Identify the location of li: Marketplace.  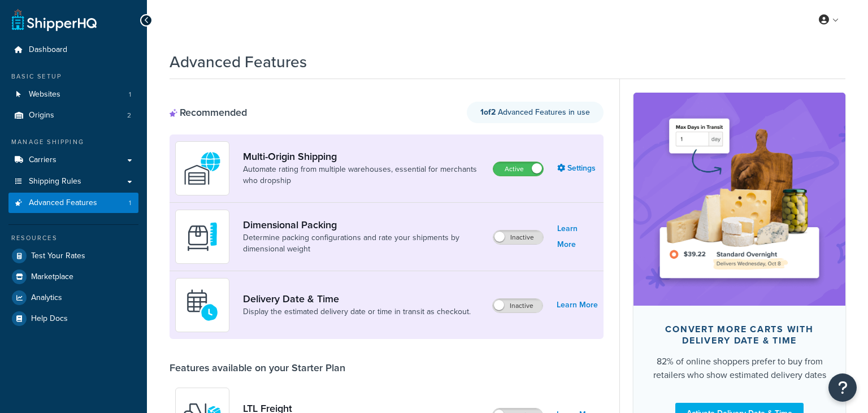
(73, 277).